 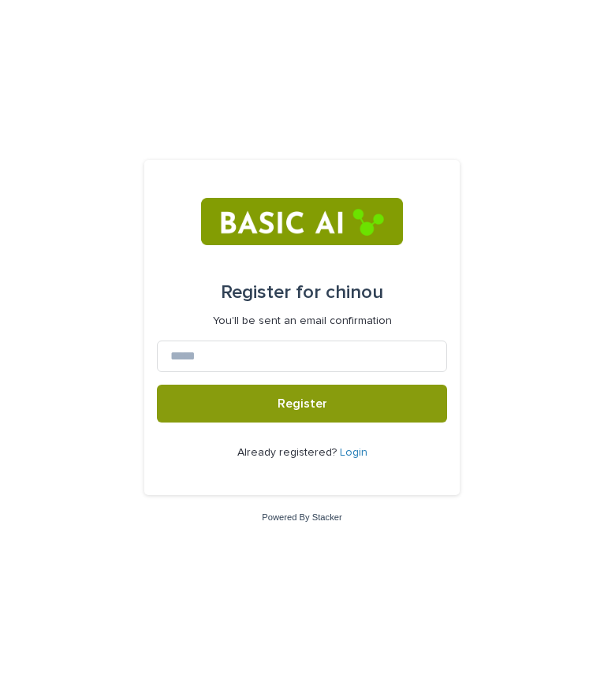 I want to click on a: Powered By Stacker, so click(x=301, y=517).